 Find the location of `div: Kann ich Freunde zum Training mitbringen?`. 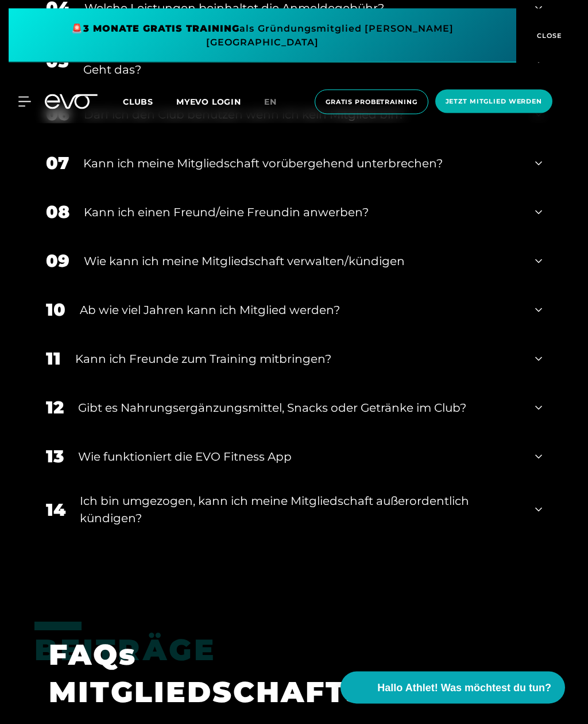

div: Kann ich Freunde zum Training mitbringen? is located at coordinates (298, 359).